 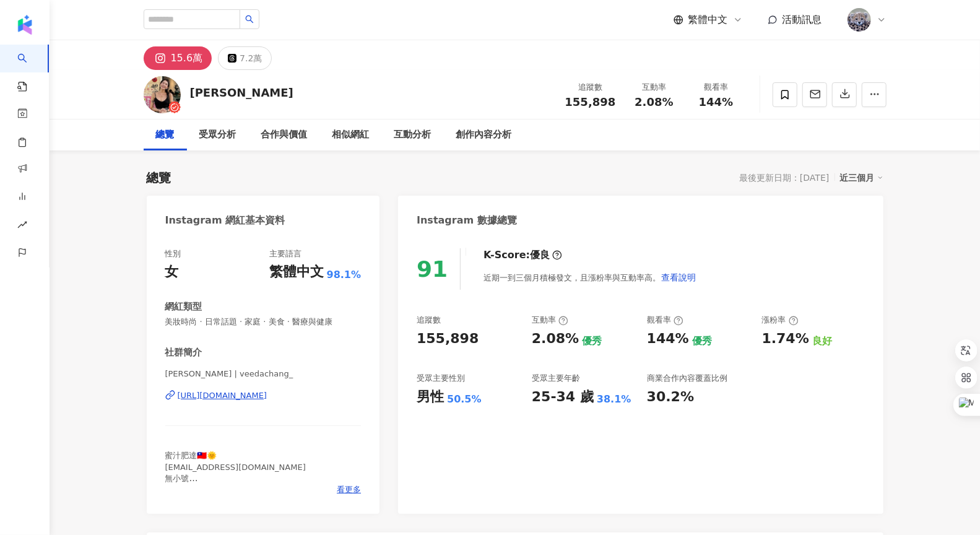 What do you see at coordinates (297, 272) in the screenshot?
I see `div: 繁體中文` at bounding box center [297, 272].